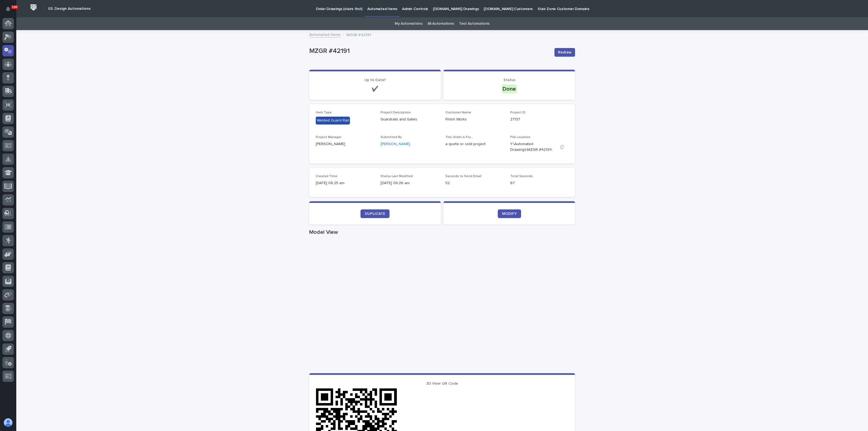 The width and height of the screenshot is (868, 431). I want to click on span: 3D View QR Code, so click(442, 384).